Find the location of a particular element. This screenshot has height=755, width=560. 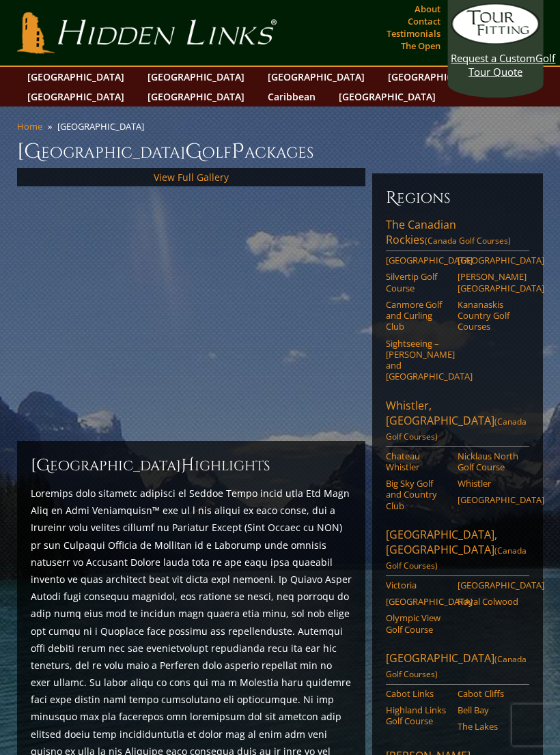

a: Home is located at coordinates (30, 126).